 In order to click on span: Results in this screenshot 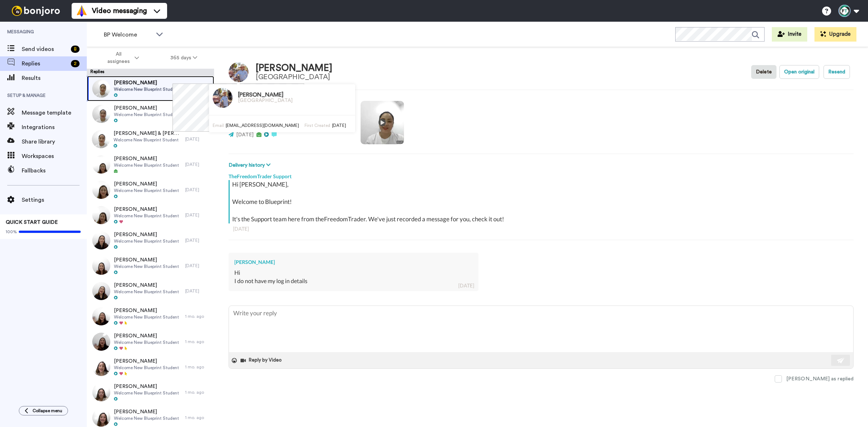, I will do `click(54, 78)`.